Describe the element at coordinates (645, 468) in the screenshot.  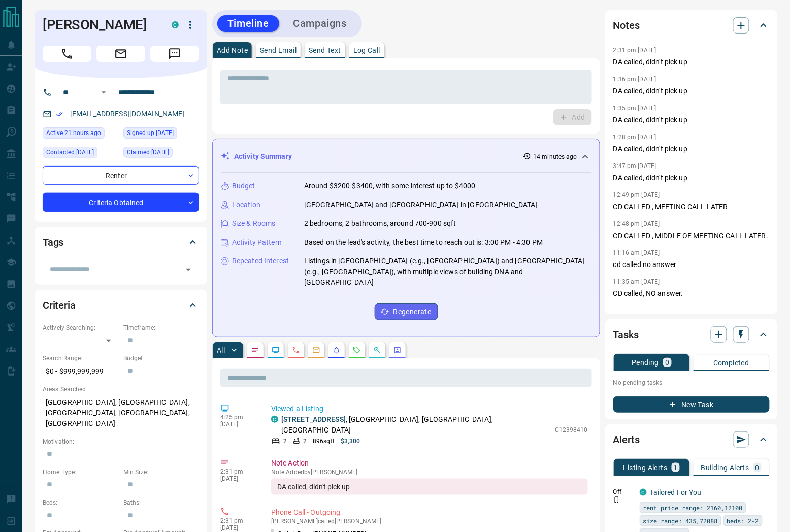
I see `p: Listing Alerts` at that location.